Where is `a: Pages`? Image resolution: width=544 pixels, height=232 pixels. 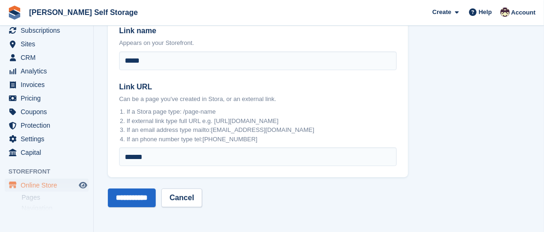
a: Pages is located at coordinates (55, 198).